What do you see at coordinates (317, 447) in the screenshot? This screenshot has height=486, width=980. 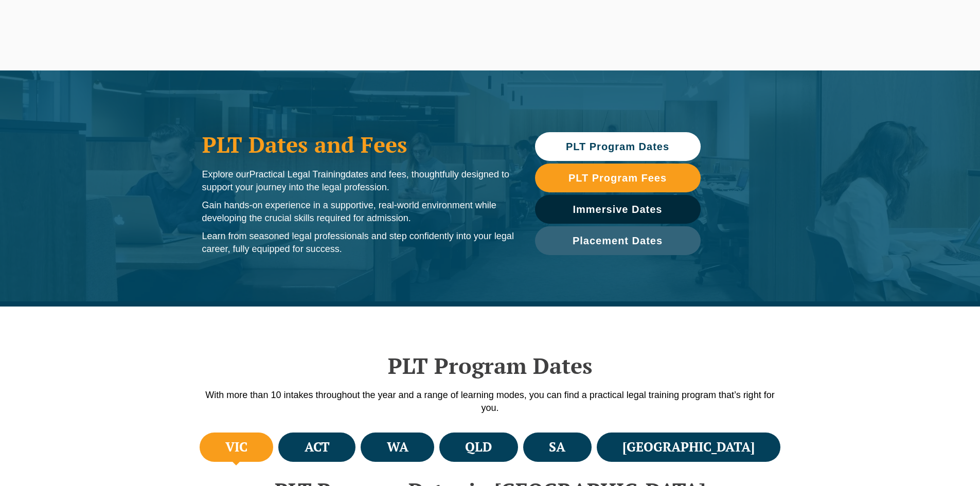 I see `h4: ACT` at bounding box center [317, 447].